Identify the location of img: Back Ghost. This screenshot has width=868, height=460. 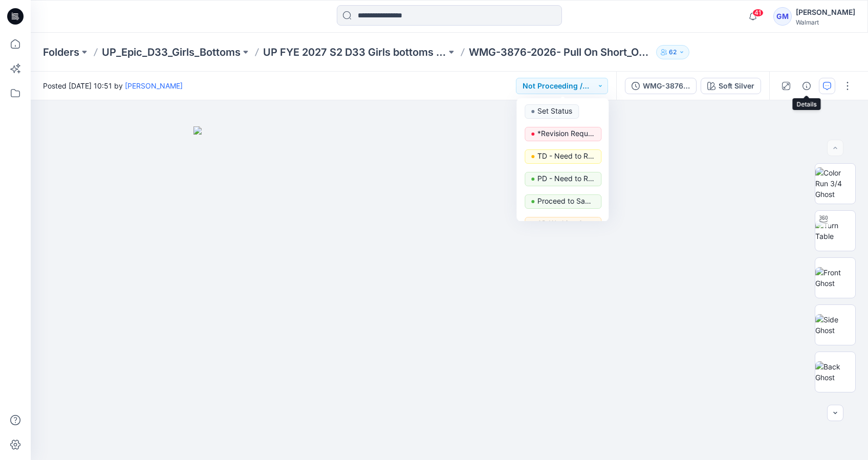
(835, 372).